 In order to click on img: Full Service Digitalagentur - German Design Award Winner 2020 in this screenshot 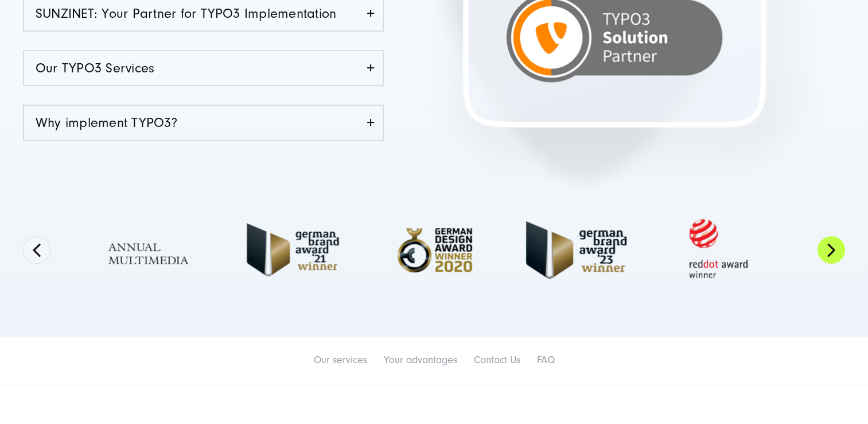, I will do `click(435, 250)`.